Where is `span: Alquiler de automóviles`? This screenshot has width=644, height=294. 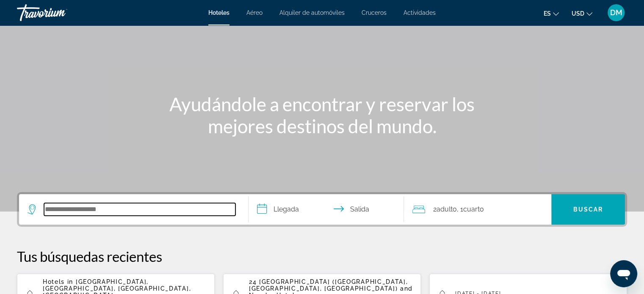
span: Alquiler de automóviles is located at coordinates (312, 12).